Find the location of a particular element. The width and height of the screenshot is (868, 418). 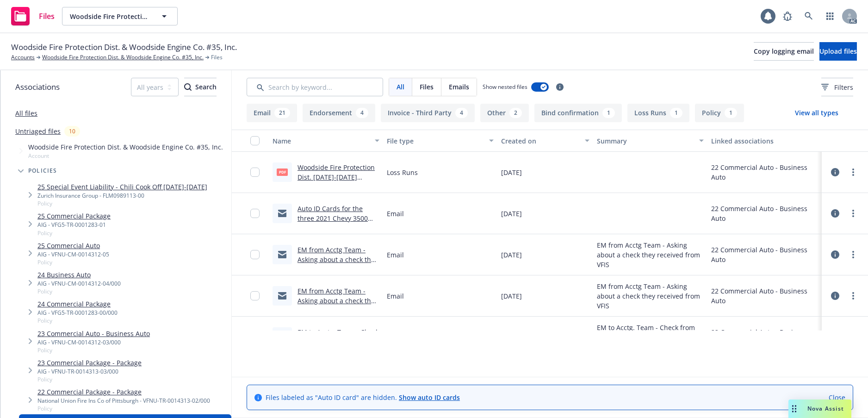

div: AIG - VFG5-TR-0001283-01 is located at coordinates (74, 225).